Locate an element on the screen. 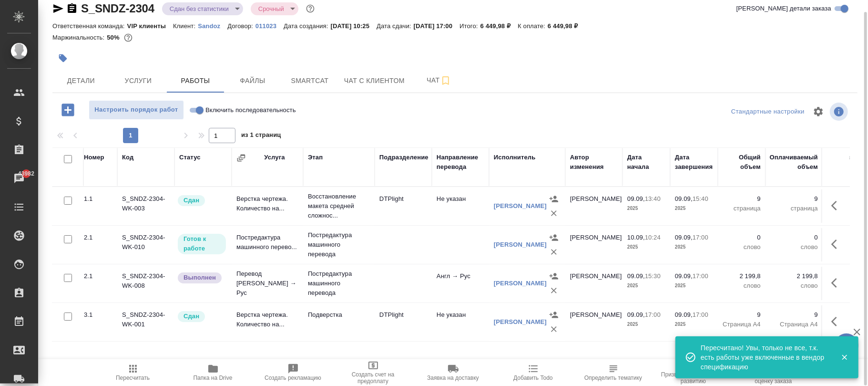  p: Дата сдачи: is located at coordinates (395, 26).